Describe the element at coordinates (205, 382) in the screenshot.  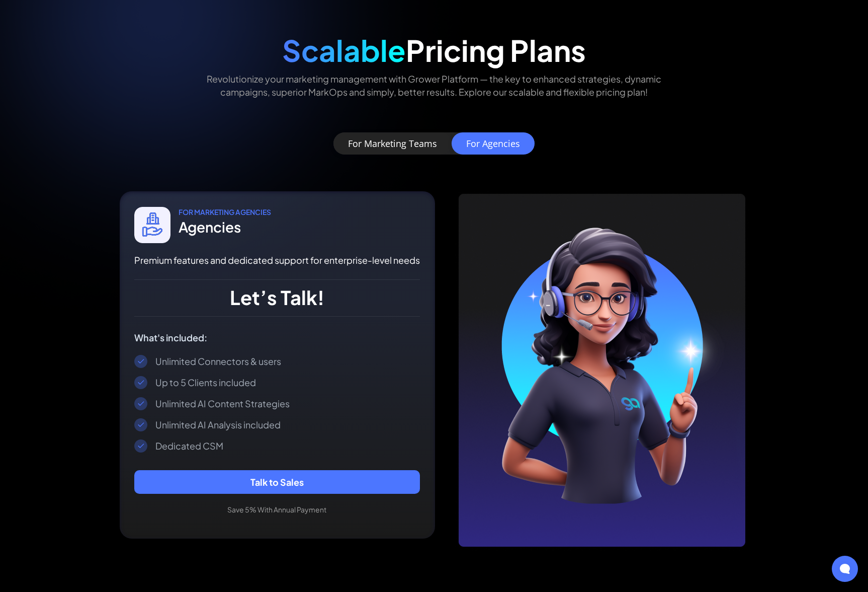
I see `div: Up to 5 Clients included` at that location.